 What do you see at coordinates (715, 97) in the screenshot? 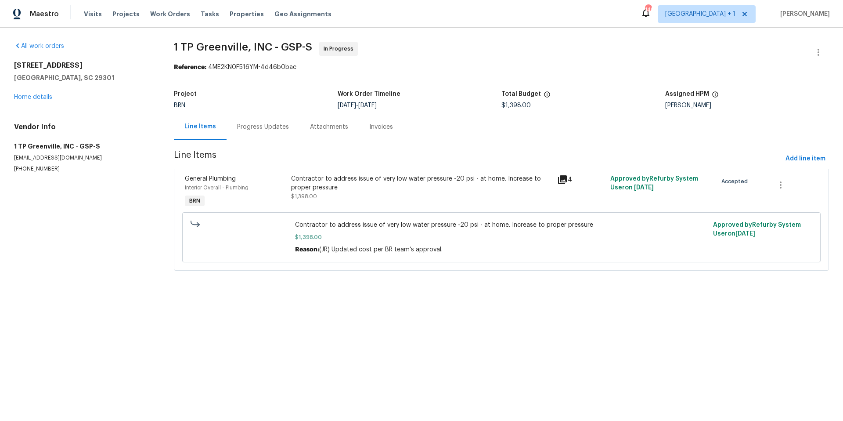
I see `span: The hpm assigned to this work order.` at bounding box center [715, 97].